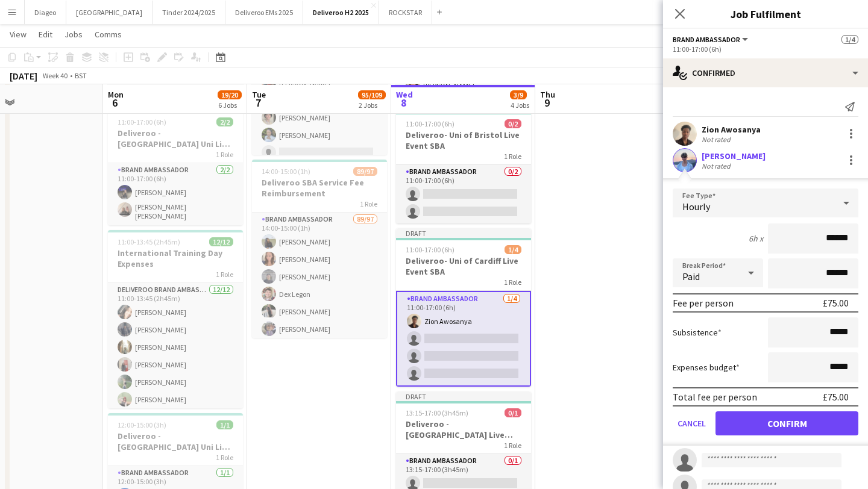 Image resolution: width=868 pixels, height=489 pixels. I want to click on div: 6 Jobs, so click(230, 105).